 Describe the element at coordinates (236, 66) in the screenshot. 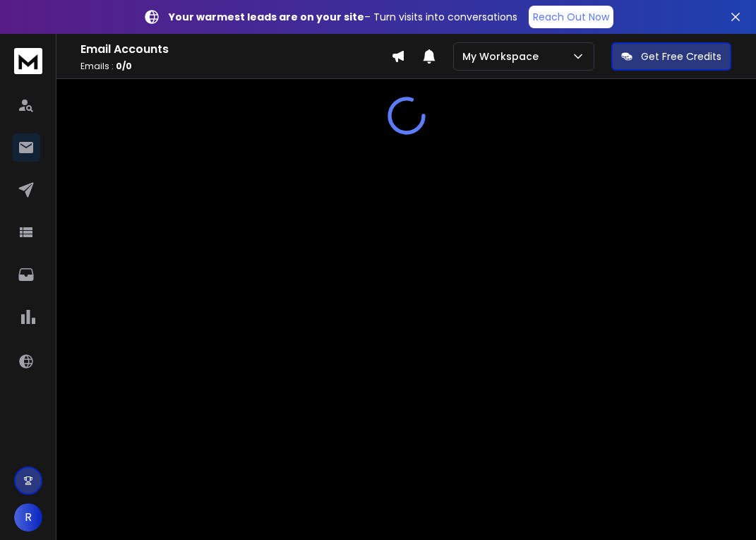

I see `p: Emails :` at that location.